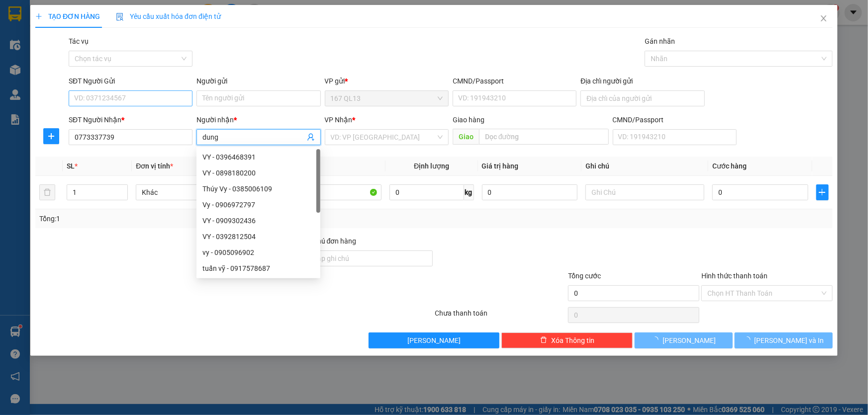 This screenshot has width=868, height=415. I want to click on div: vy, so click(120, 38).